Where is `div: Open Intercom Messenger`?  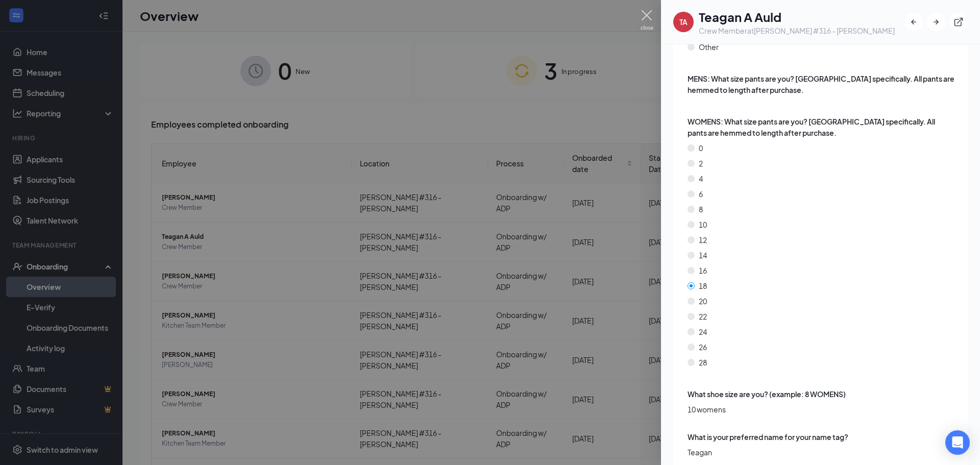 div: Open Intercom Messenger is located at coordinates (957, 442).